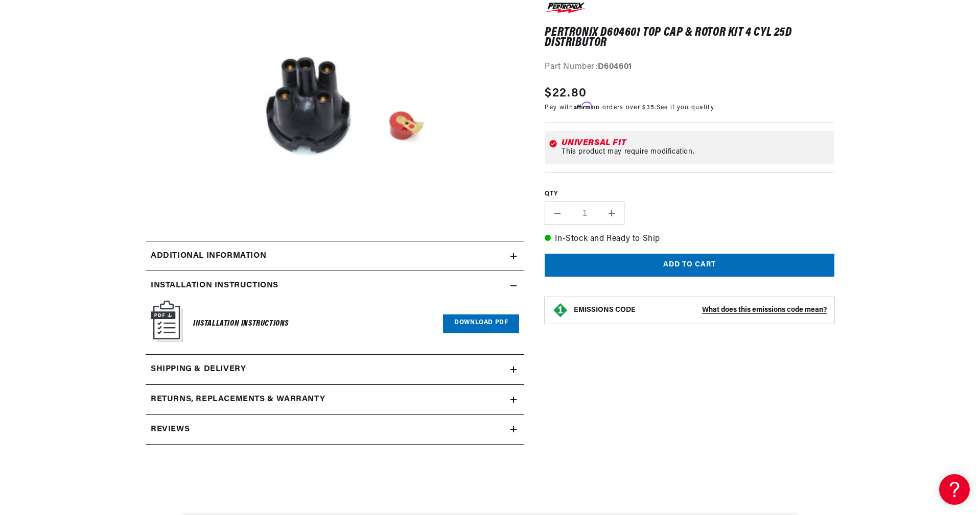  I want to click on strong: D604601, so click(614, 67).